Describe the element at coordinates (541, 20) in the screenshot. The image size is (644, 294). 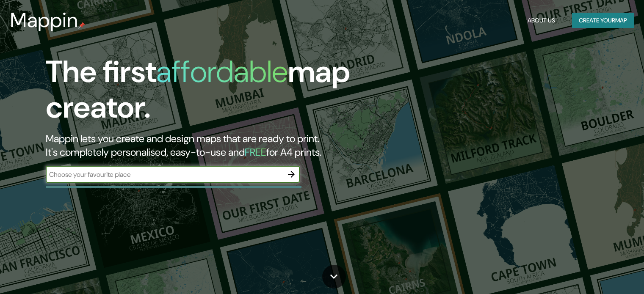
I see `button: About Us` at that location.